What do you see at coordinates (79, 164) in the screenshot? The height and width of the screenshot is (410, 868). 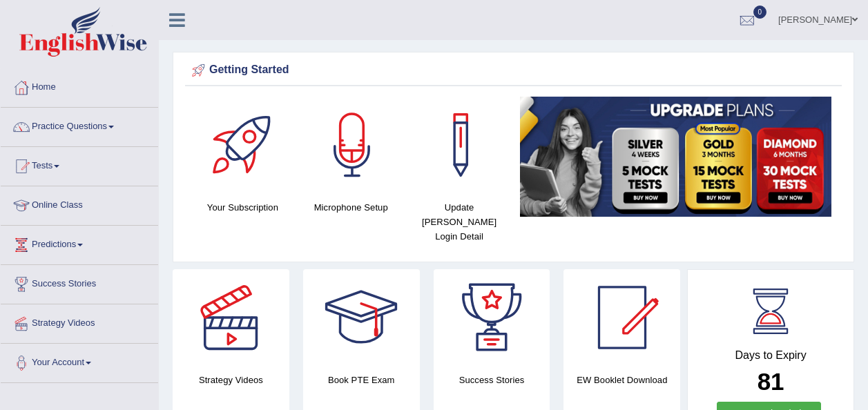 I see `a: Tests` at bounding box center [79, 164].